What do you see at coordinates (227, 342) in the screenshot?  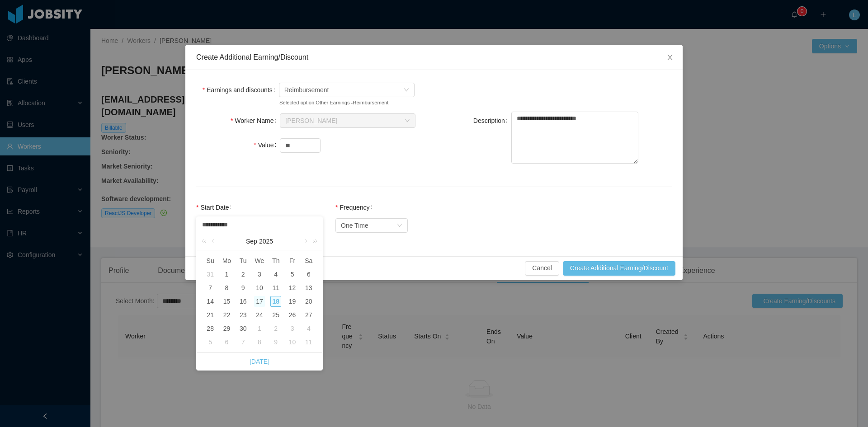 I see `td: October 6, 2025` at bounding box center [227, 342].